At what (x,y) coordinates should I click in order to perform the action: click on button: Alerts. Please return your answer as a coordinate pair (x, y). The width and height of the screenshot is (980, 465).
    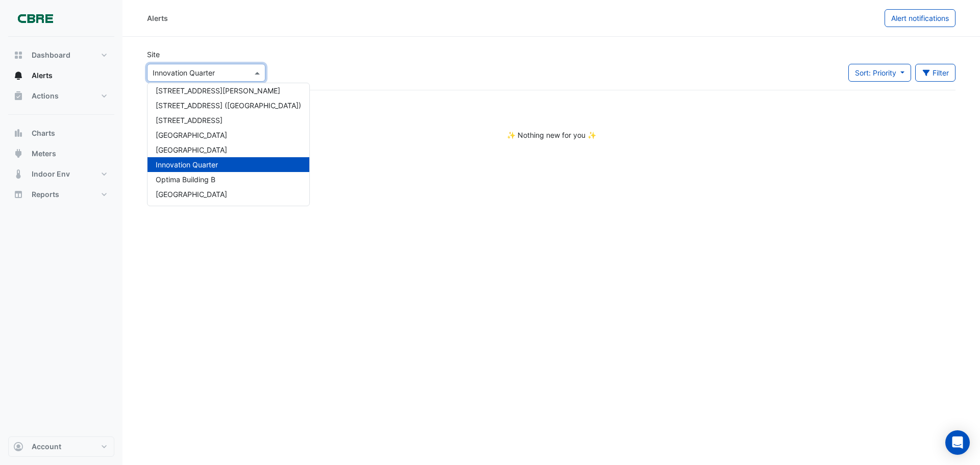
    Looking at the image, I should click on (61, 75).